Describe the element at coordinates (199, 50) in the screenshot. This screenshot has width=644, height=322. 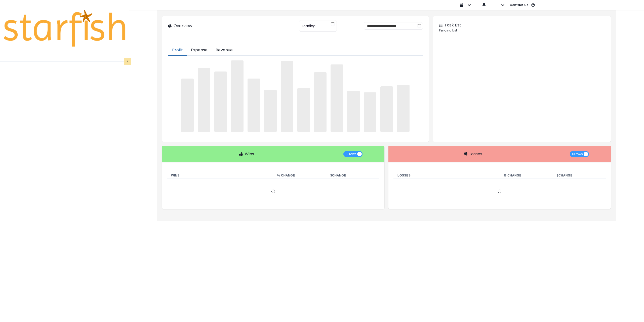
I see `button: Expense` at that location.